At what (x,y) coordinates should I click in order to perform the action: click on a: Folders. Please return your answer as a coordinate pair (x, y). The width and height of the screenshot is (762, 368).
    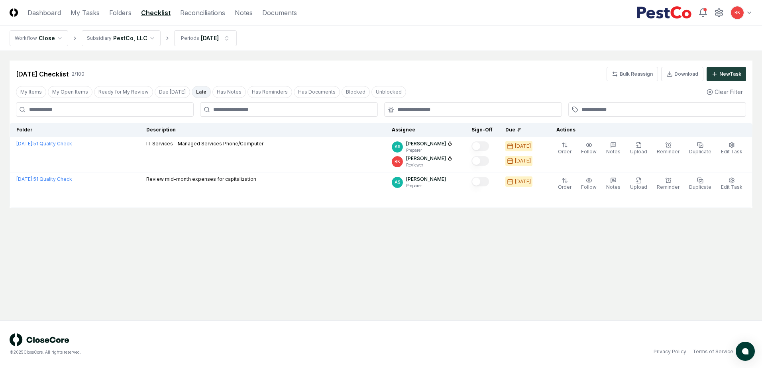
    Looking at the image, I should click on (120, 13).